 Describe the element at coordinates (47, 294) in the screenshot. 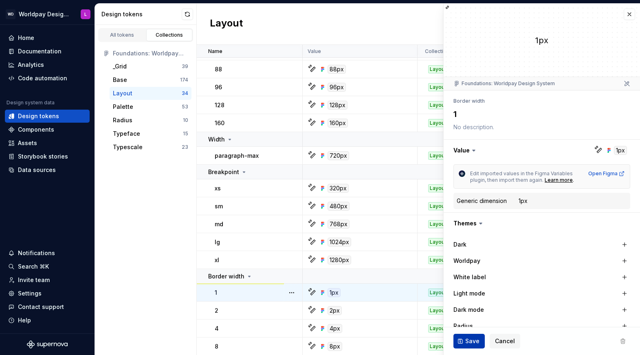

I see `a: Settings` at that location.